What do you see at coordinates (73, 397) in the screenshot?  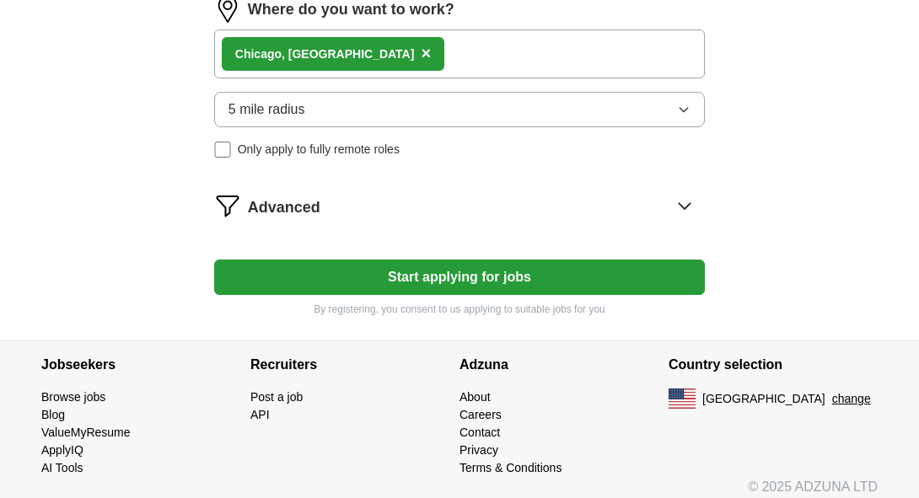 I see `a: Browse jobs` at bounding box center [73, 397].